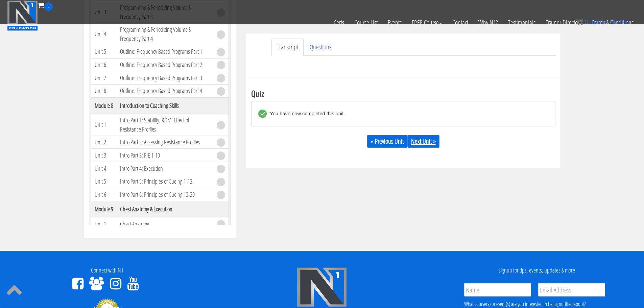  What do you see at coordinates (104, 91) in the screenshot?
I see `td: Unit 8` at bounding box center [104, 91].